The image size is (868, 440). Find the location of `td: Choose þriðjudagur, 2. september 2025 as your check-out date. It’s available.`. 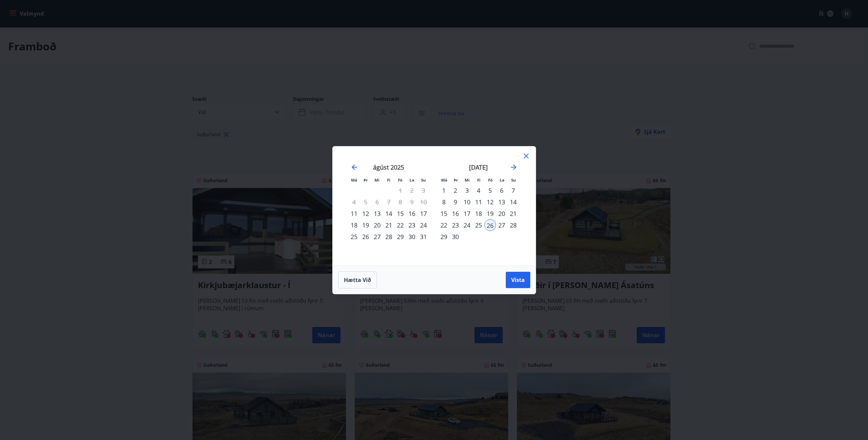

td: Choose þriðjudagur, 2. september 2025 as your check-out date. It’s available. is located at coordinates (455, 190).